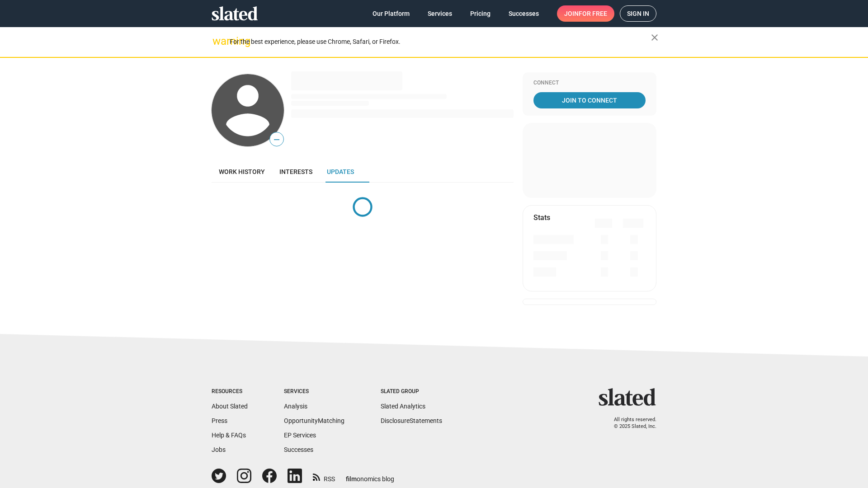 The image size is (868, 488). Describe the element at coordinates (218, 41) in the screenshot. I see `mat-icon: warning` at that location.